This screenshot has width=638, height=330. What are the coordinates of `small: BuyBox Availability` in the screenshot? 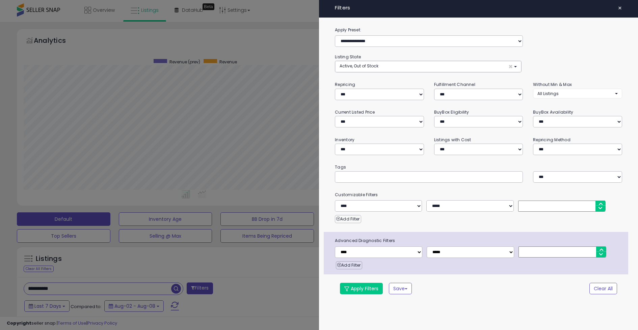 It's located at (553, 112).